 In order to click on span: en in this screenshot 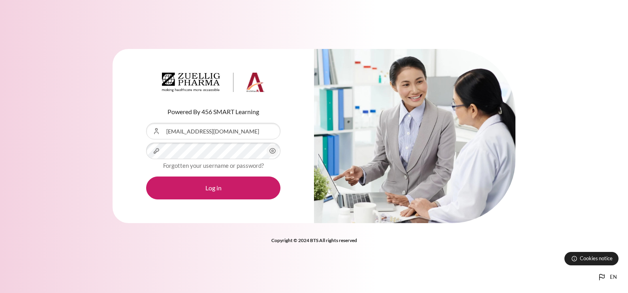, I will do `click(614, 277)`.